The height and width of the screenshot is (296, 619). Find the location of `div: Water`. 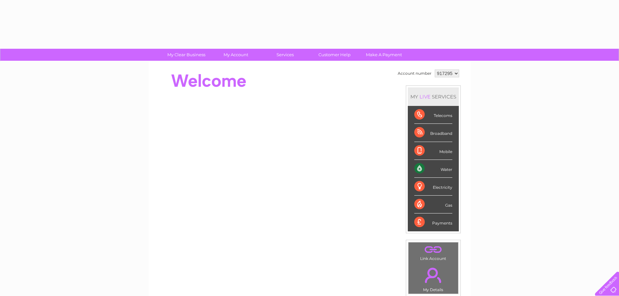

div: Water is located at coordinates (433, 169).